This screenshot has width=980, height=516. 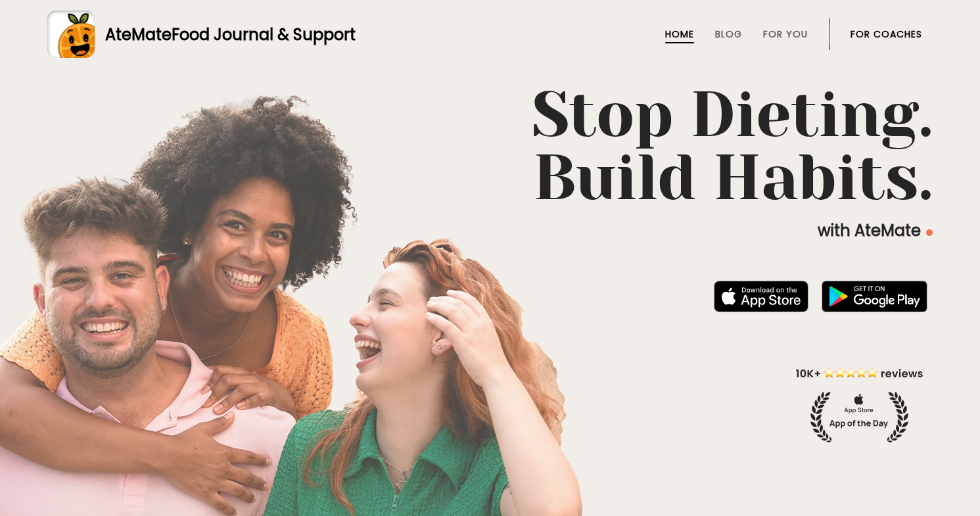 I want to click on img: badge-download-apple.svg, so click(x=761, y=297).